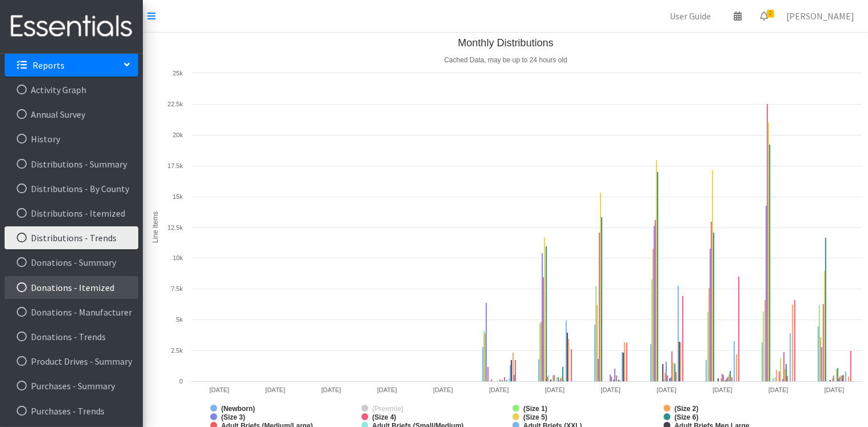  I want to click on text: Cached Data, may be up to 24 hours old, so click(505, 60).